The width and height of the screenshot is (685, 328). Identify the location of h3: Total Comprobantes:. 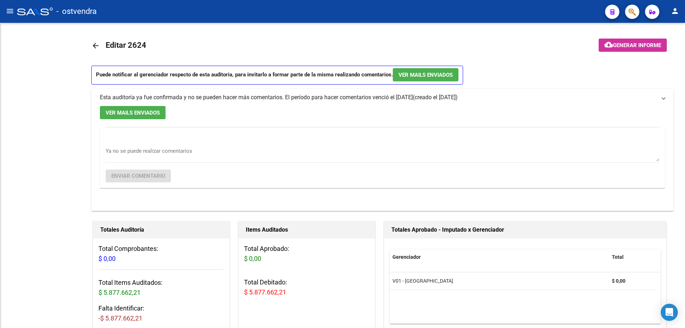
(161, 254).